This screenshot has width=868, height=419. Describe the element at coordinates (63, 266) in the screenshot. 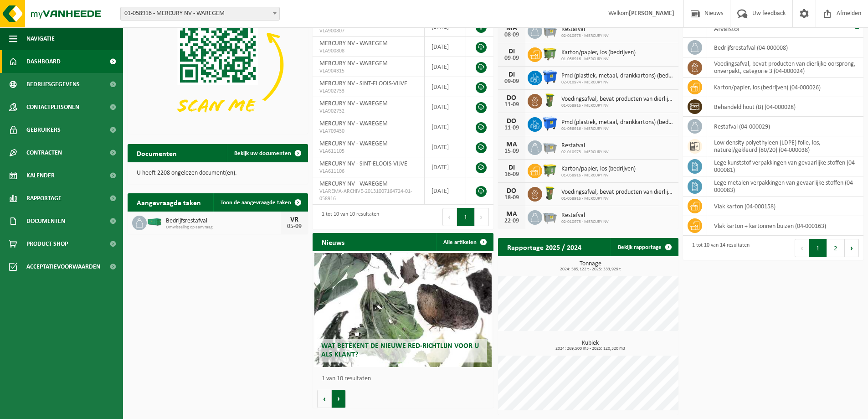

I see `span: Acceptatievoorwaarden` at that location.